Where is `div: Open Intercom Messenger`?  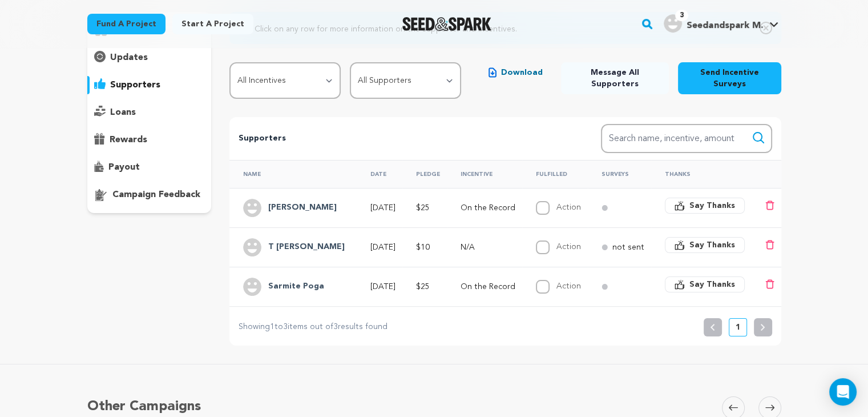
div: Open Intercom Messenger is located at coordinates (843, 392).